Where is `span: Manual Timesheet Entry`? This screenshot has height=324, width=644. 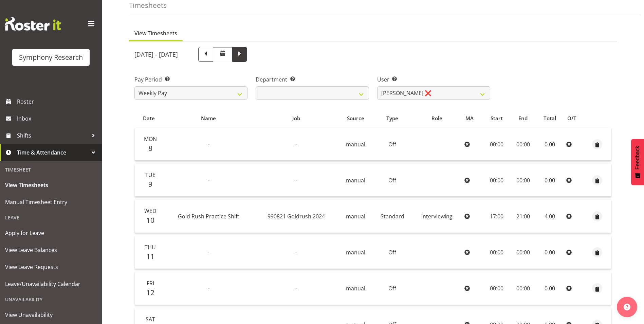
span: Manual Timesheet Entry is located at coordinates (51, 202).